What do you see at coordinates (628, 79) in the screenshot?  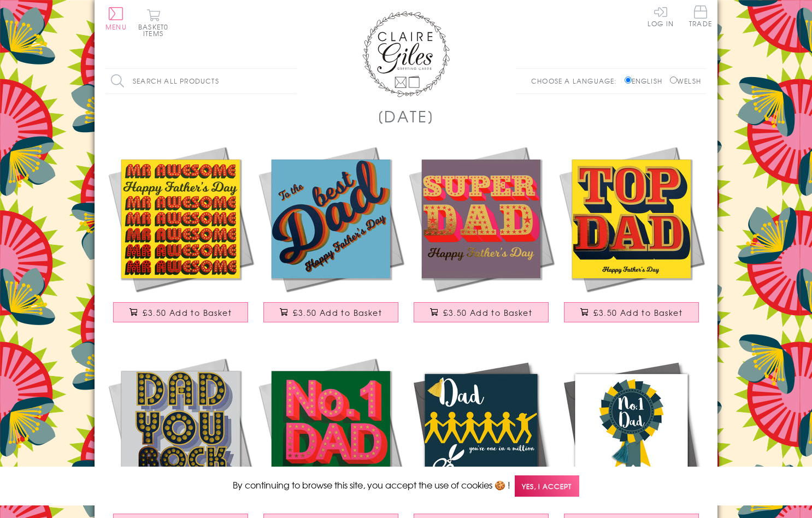 I see `input: English` at bounding box center [628, 79].